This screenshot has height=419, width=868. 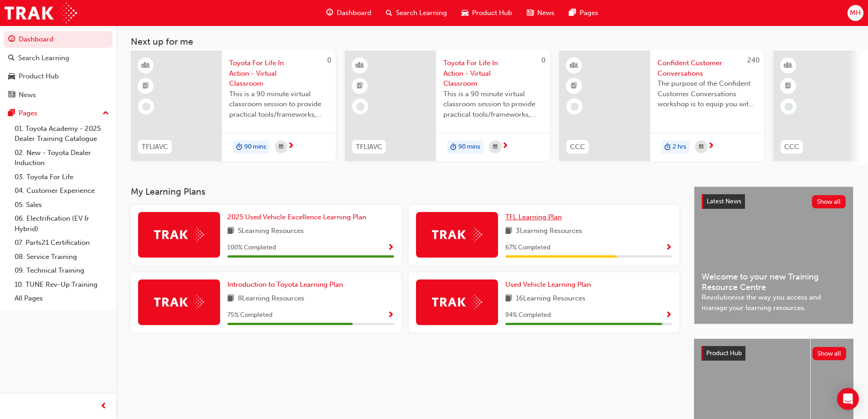 What do you see at coordinates (58, 58) in the screenshot?
I see `a: Search Learning` at bounding box center [58, 58].